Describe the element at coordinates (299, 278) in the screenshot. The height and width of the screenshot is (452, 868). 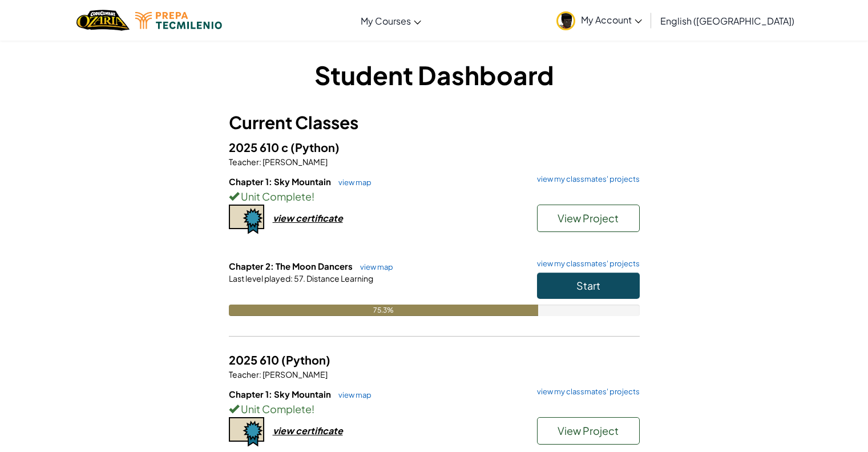
I see `span: 57.` at that location.